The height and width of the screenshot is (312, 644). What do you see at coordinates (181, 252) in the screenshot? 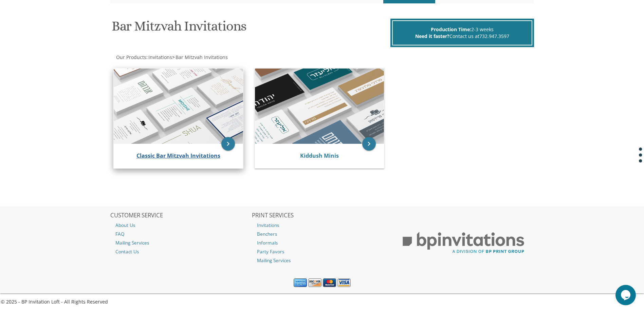
I see `a: Contact Us` at bounding box center [181, 252].